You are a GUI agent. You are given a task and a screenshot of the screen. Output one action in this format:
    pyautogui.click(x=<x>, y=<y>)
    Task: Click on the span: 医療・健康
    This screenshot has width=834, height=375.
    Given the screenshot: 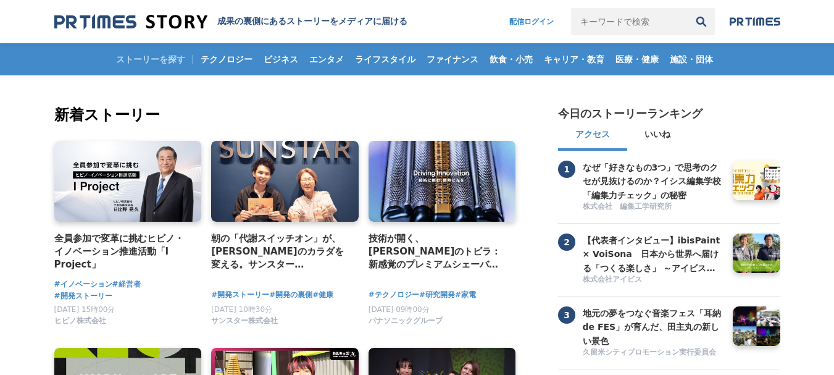 What is the action you would take?
    pyautogui.click(x=637, y=59)
    